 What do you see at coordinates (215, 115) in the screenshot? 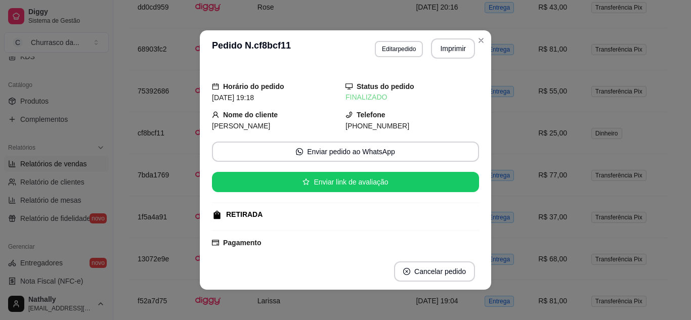
I see `span: user` at bounding box center [215, 115].